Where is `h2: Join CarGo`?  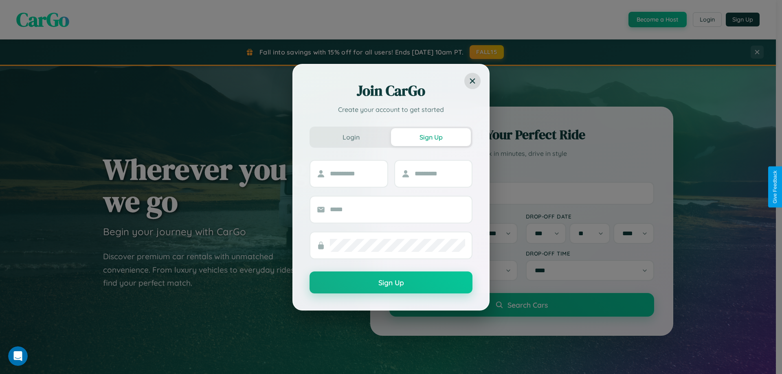
h2: Join CarGo is located at coordinates (391, 91).